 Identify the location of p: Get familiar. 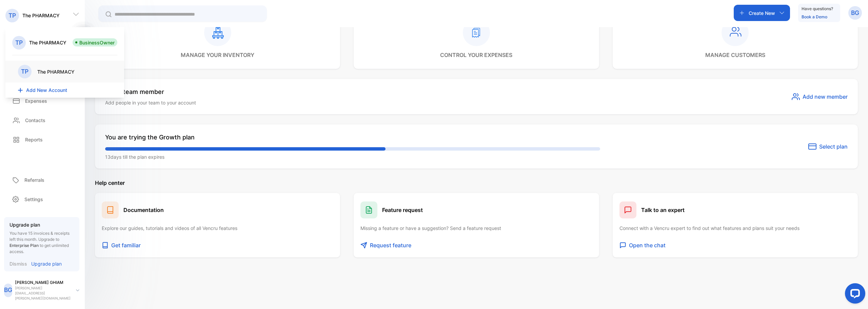
(126, 245).